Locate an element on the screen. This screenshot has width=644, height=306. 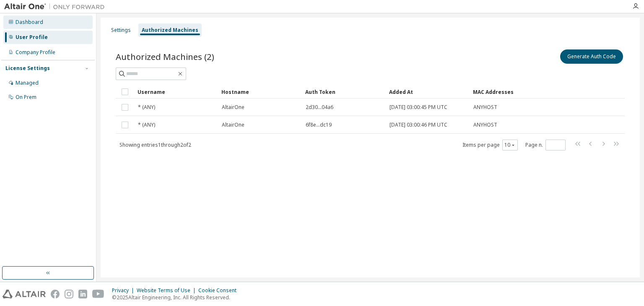
div: Website Terms of Use is located at coordinates (168, 291).